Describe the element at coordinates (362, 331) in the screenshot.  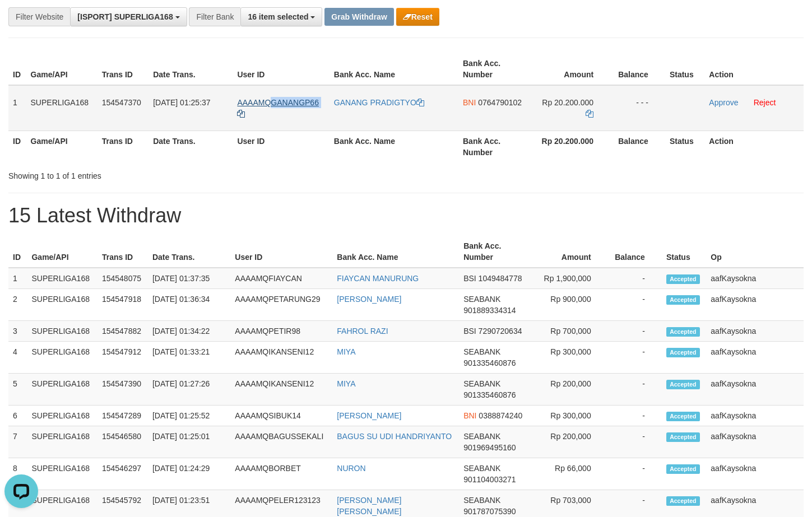
I see `a: FAHROL RAZI` at that location.